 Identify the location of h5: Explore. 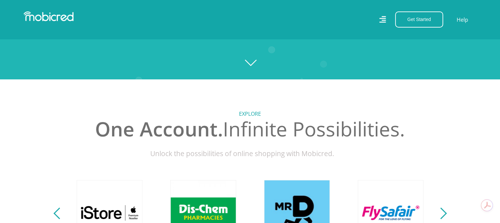
(250, 114).